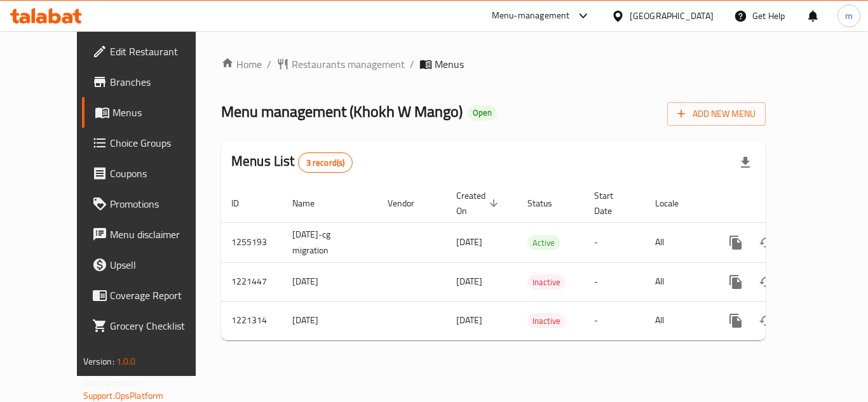 This screenshot has height=402, width=868. I want to click on a: Restaurants management, so click(341, 64).